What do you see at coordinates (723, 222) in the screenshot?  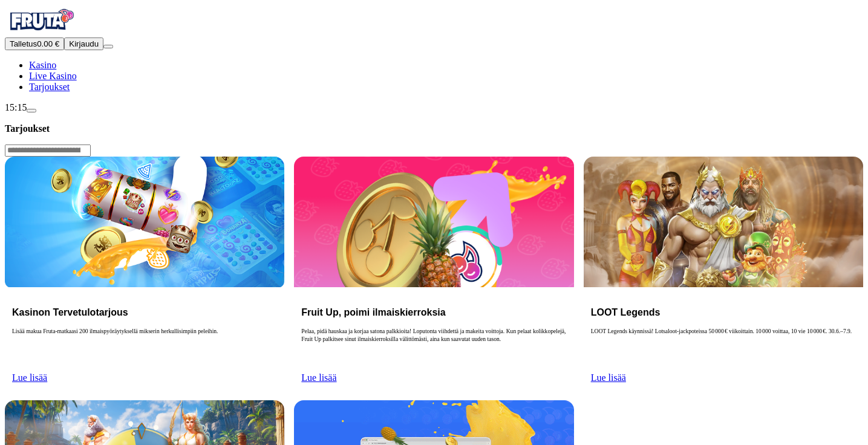 I see `img: LOOT Legends` at bounding box center [723, 222].